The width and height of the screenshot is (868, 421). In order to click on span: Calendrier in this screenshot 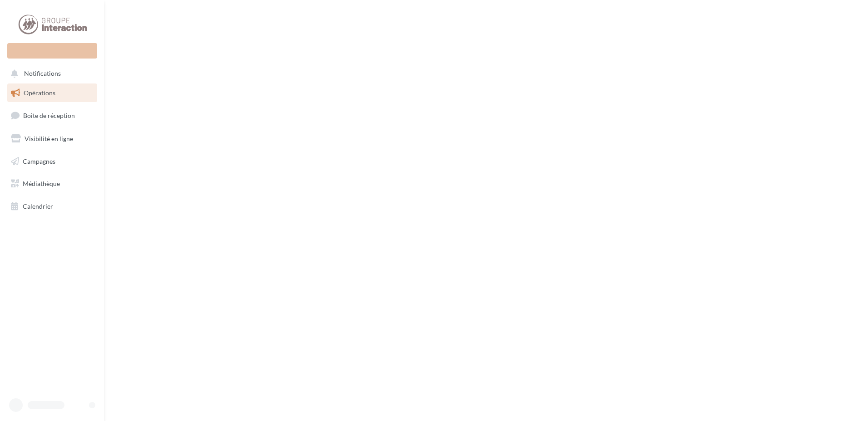, I will do `click(38, 206)`.